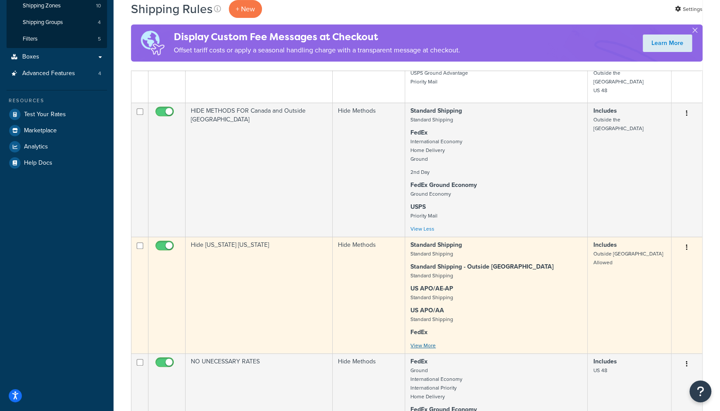 This screenshot has height=411, width=720. What do you see at coordinates (420, 172) in the screenshot?
I see `small: 2nd Day` at bounding box center [420, 172].